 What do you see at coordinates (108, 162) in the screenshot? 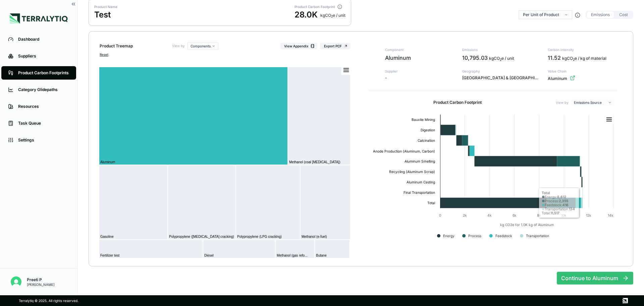
I see `text: Aluminum` at bounding box center [108, 162].